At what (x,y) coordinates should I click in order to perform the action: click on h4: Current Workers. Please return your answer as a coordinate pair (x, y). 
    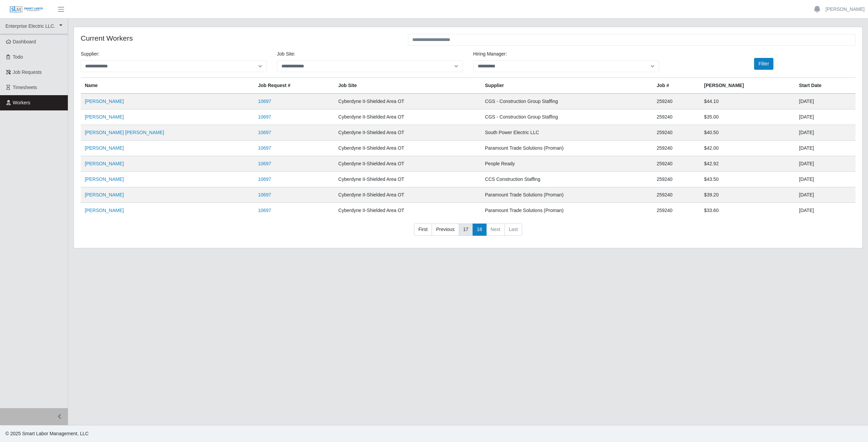
    Looking at the image, I should click on (239, 38).